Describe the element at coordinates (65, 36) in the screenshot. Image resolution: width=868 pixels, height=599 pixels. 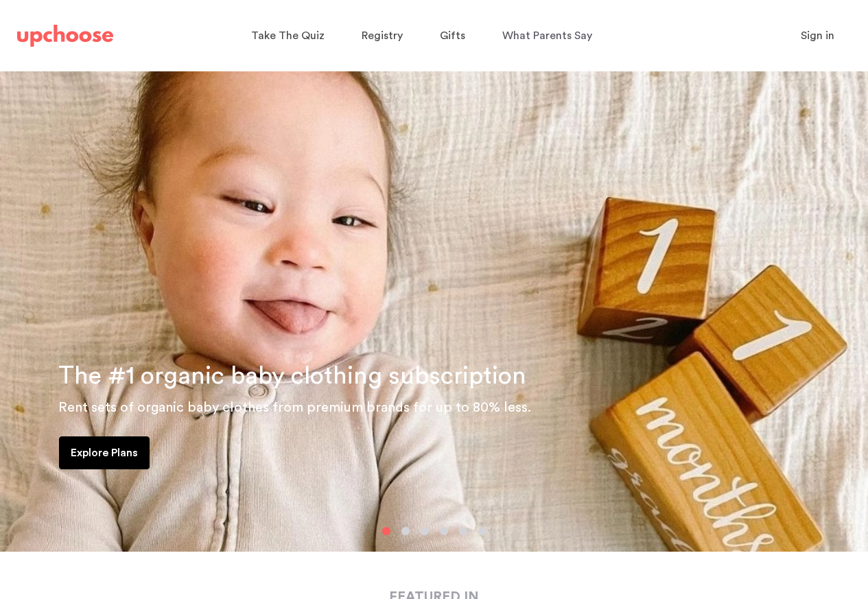
I see `a: UpChoose` at that location.